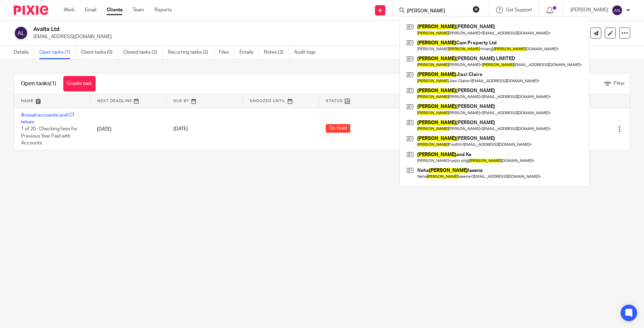 This screenshot has height=328, width=644. Describe the element at coordinates (115, 10) in the screenshot. I see `a: Clients` at that location.